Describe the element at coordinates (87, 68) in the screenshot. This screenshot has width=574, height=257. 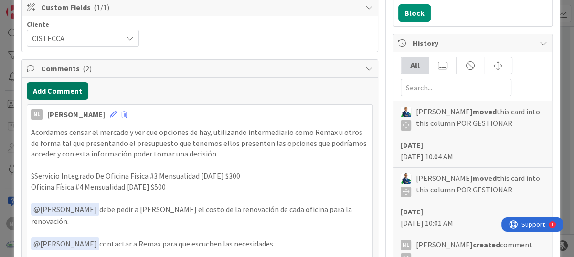
I see `span: ( 2 )` at that location.